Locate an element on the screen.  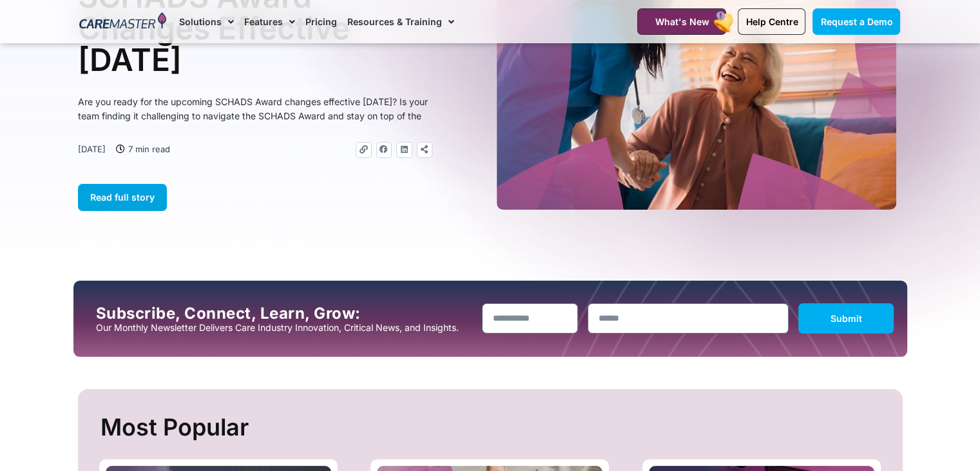
a: Request a Demo is located at coordinates (857, 21).